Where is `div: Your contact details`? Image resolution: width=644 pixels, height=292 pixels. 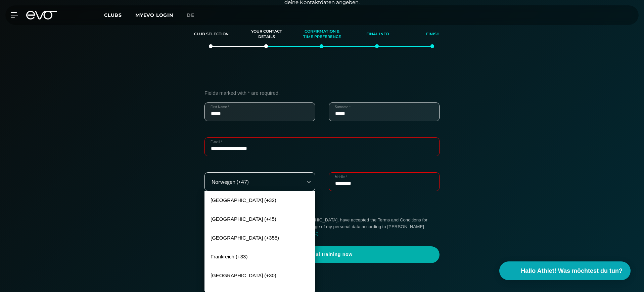 div: Your contact details is located at coordinates (267, 34).